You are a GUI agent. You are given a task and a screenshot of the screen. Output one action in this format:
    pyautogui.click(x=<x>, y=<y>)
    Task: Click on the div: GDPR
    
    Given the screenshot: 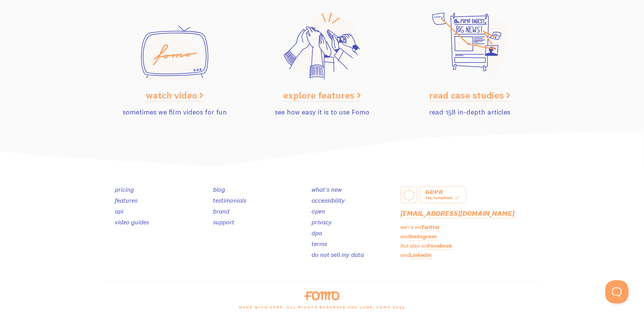 What is the action you would take?
    pyautogui.click(x=443, y=192)
    